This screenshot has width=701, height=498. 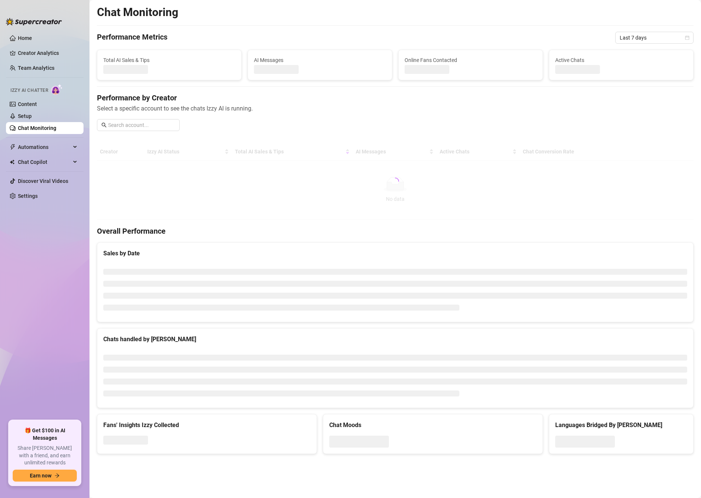 I want to click on a: Discover Viral Videos, so click(x=43, y=181).